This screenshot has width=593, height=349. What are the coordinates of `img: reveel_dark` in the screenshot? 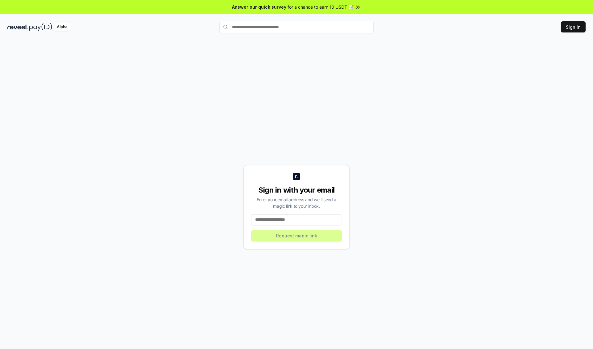 It's located at (18, 27).